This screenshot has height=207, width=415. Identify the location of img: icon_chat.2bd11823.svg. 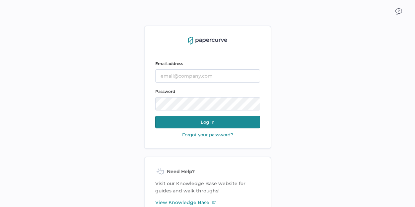
(398, 12).